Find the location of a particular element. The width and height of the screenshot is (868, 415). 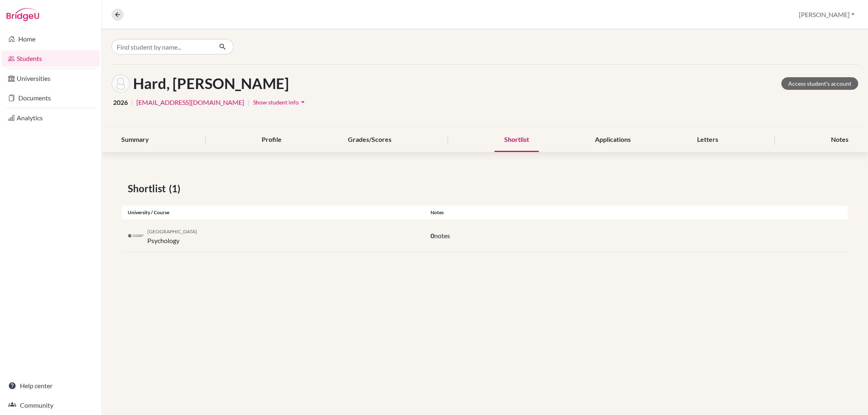

a: Documents is located at coordinates (51, 98).